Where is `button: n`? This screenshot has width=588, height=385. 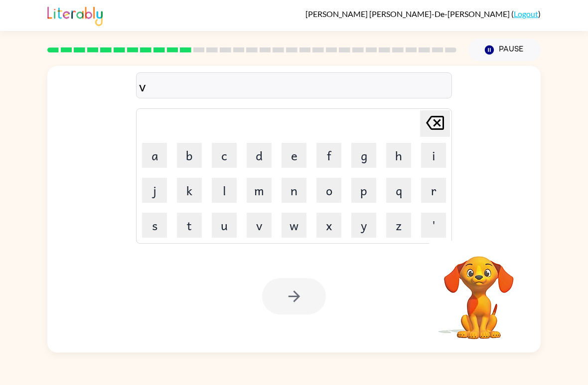 button: n is located at coordinates (294, 190).